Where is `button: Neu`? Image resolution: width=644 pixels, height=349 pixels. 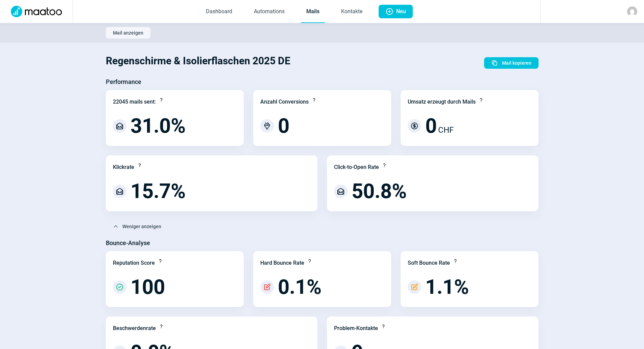
button: Neu is located at coordinates (395, 11).